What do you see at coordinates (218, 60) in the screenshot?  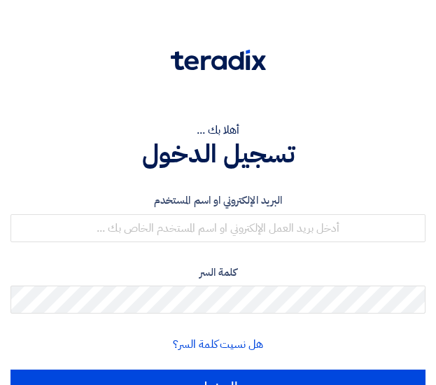 I see `img: Teradix logo` at bounding box center [218, 60].